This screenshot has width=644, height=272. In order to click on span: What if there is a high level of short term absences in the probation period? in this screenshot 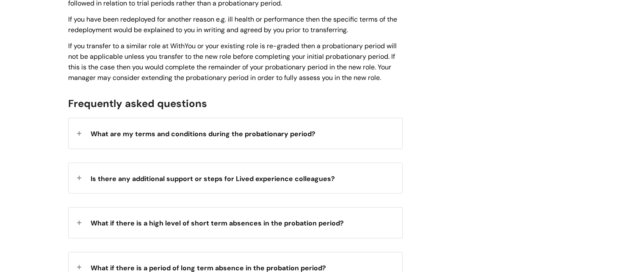, I will do `click(217, 223)`.